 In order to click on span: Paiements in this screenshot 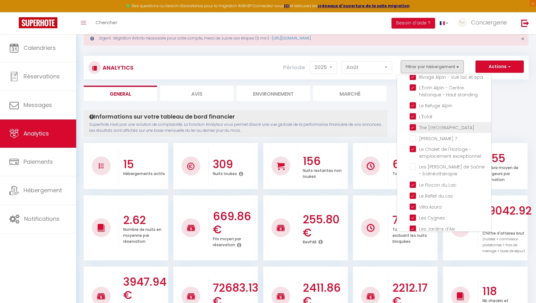, I will do `click(38, 161)`.